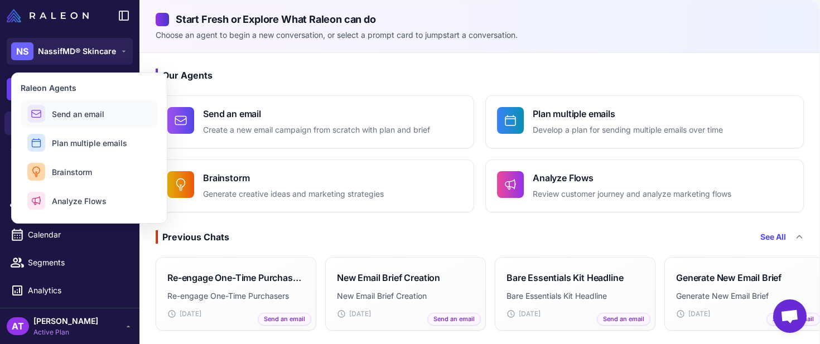 This screenshot has height=344, width=820. What do you see at coordinates (70, 207) in the screenshot?
I see `a: Campaigns` at bounding box center [70, 207].